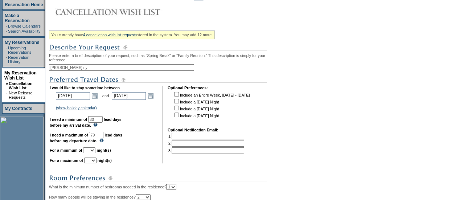 This screenshot has height=200, width=459. What do you see at coordinates (206, 136) in the screenshot?
I see `td: 1.` at bounding box center [206, 136].